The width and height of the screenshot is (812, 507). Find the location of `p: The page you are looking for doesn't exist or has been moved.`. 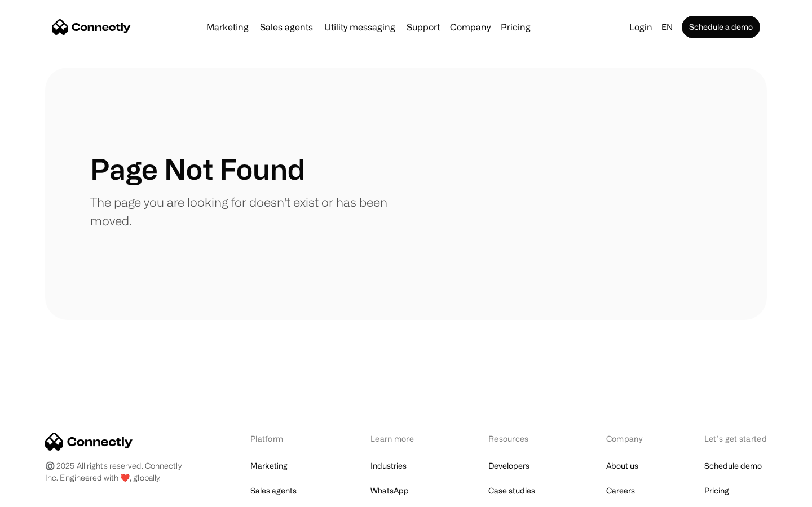

p: The page you are looking for doesn't exist or has been moved. is located at coordinates (248, 211).